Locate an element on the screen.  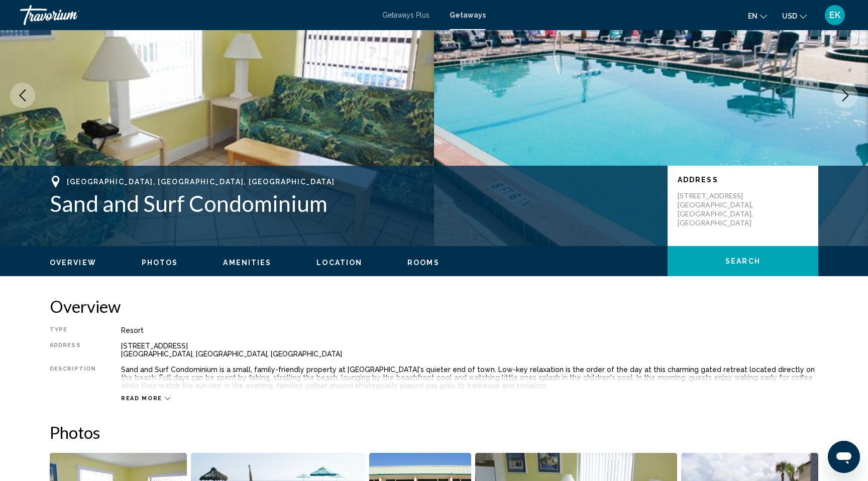
button: Change language is located at coordinates (757, 15).